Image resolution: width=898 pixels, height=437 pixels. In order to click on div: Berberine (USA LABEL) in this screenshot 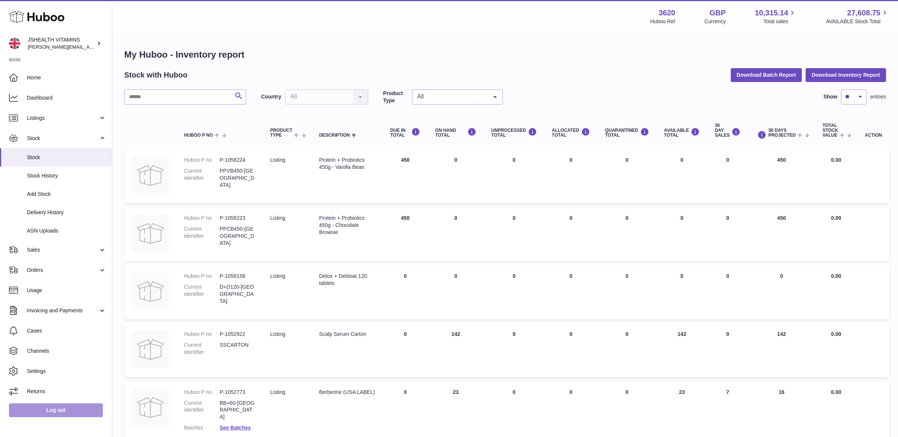, I will do `click(347, 392)`.